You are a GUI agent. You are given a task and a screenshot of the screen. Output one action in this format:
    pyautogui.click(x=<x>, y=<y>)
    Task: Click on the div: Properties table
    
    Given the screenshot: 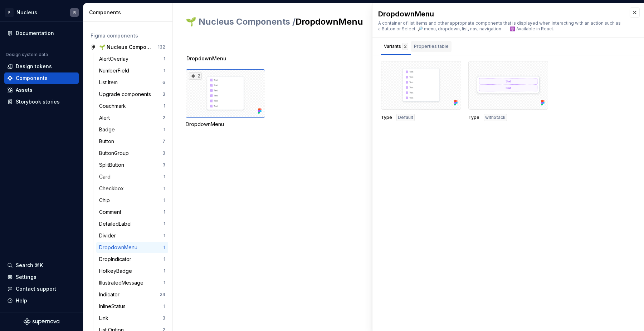 What is the action you would take?
    pyautogui.click(x=431, y=47)
    